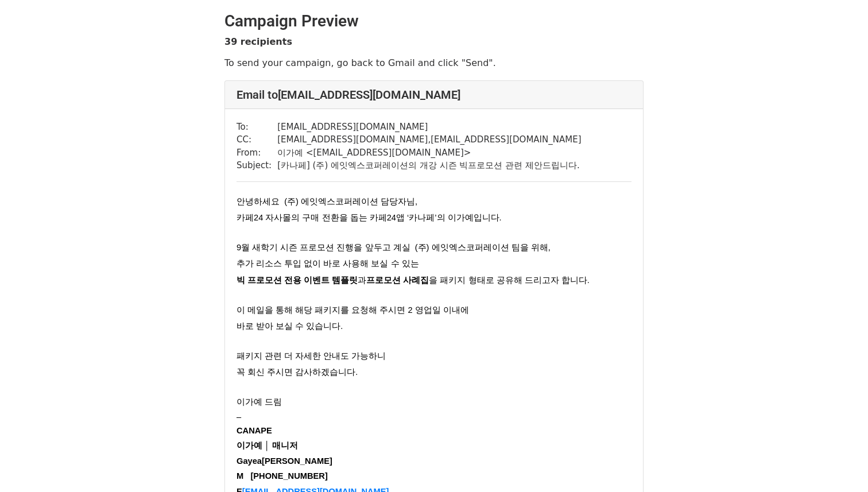  Describe the element at coordinates (397, 280) in the screenshot. I see `span: 프로모션 사례집` at that location.